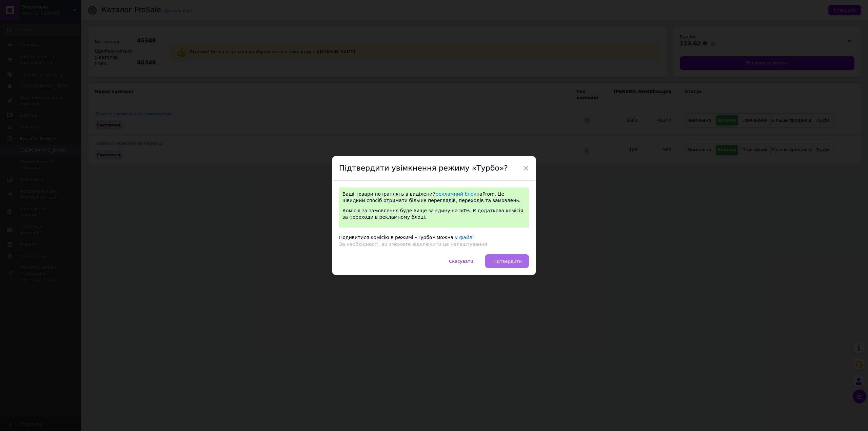 The image size is (868, 431). What do you see at coordinates (507, 261) in the screenshot?
I see `span: Підтвердити` at bounding box center [507, 261].